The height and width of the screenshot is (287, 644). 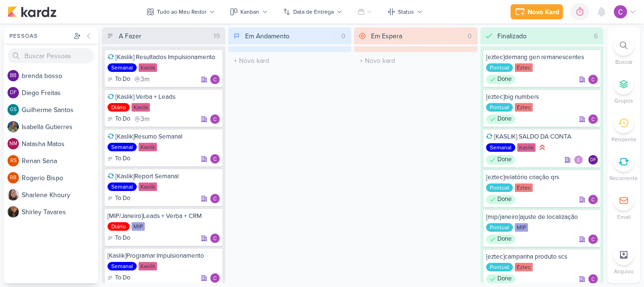 What do you see at coordinates (130, 36) in the screenshot?
I see `div: A Fazer` at bounding box center [130, 36].